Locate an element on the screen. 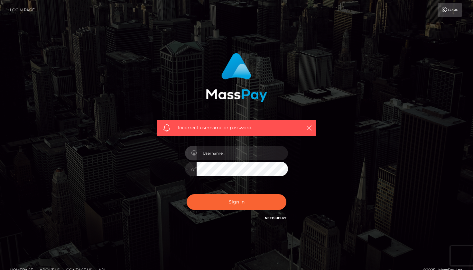 This screenshot has width=473, height=270. img: MassPay Login is located at coordinates (236, 78).